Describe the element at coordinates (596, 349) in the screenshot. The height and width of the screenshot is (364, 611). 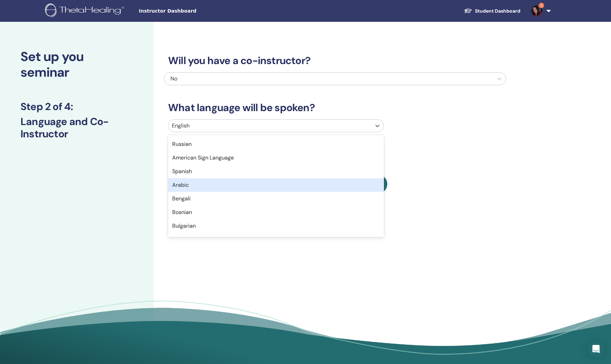
I see `div: Open Intercom Messenger` at that location.